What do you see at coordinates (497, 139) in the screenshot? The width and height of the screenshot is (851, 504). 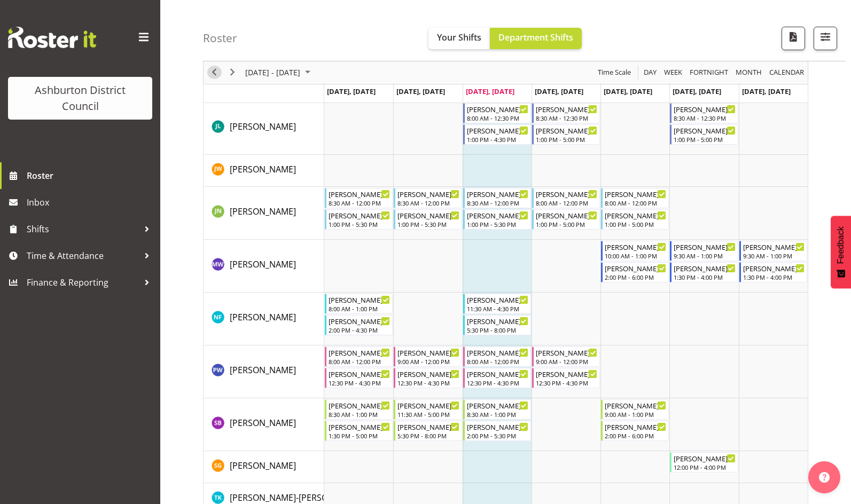 I see `div: 1:00 PM - 4:30 PM` at bounding box center [497, 139].